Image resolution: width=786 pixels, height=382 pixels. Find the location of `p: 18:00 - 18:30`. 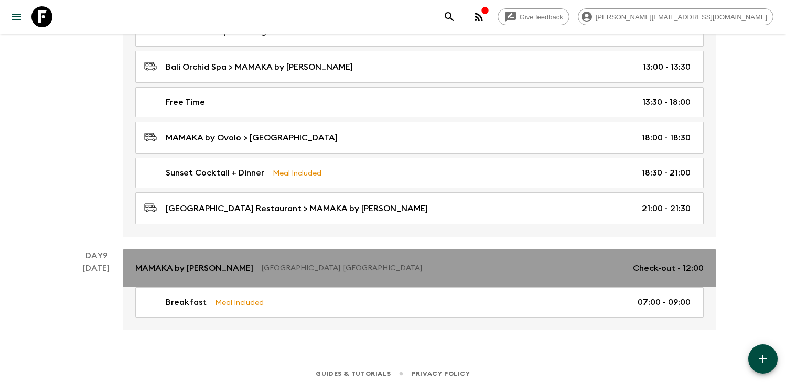

p: 18:00 - 18:30 is located at coordinates (666, 138).